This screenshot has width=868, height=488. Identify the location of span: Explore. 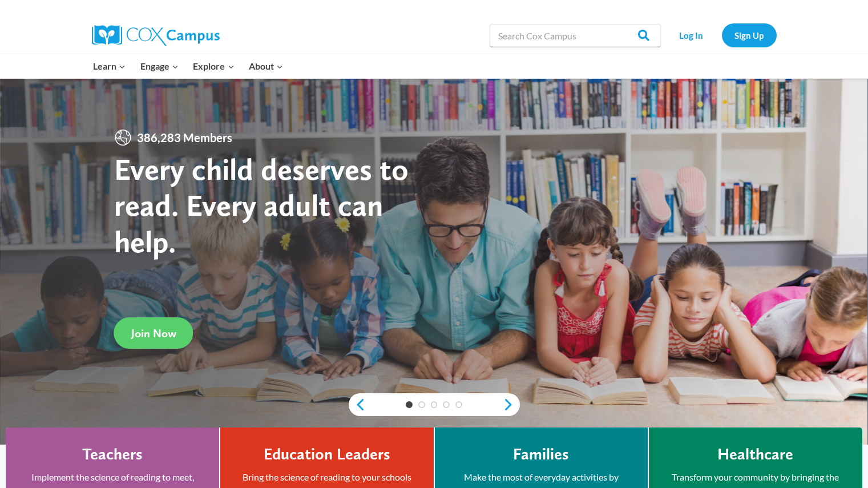
(214, 66).